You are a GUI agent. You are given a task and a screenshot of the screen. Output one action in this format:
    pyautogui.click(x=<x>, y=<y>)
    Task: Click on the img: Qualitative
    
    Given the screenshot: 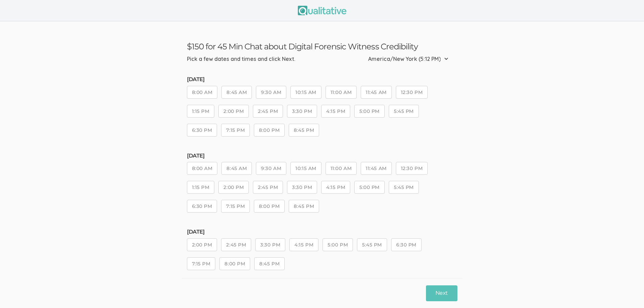 What is the action you would take?
    pyautogui.click(x=322, y=10)
    